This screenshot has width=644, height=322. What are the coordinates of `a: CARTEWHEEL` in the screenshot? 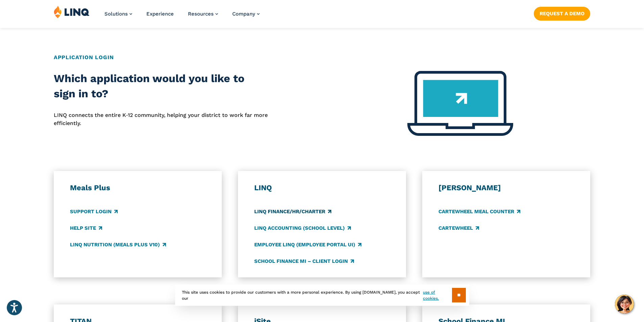 It's located at (459, 228).